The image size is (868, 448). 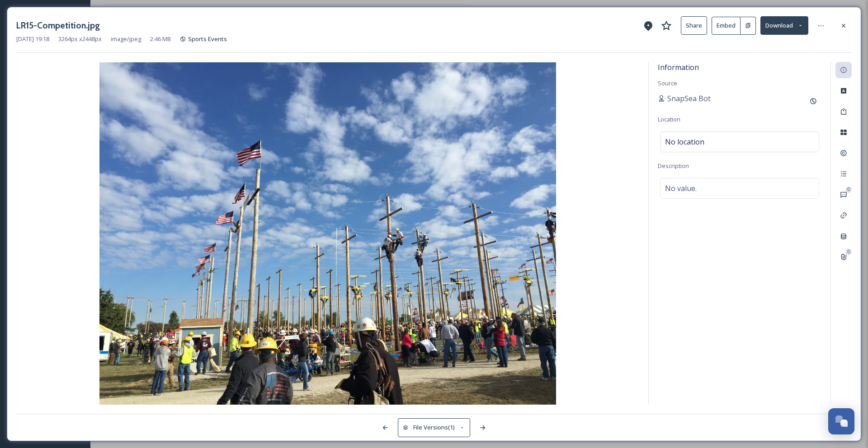 I want to click on span: 2.46 MB, so click(x=161, y=39).